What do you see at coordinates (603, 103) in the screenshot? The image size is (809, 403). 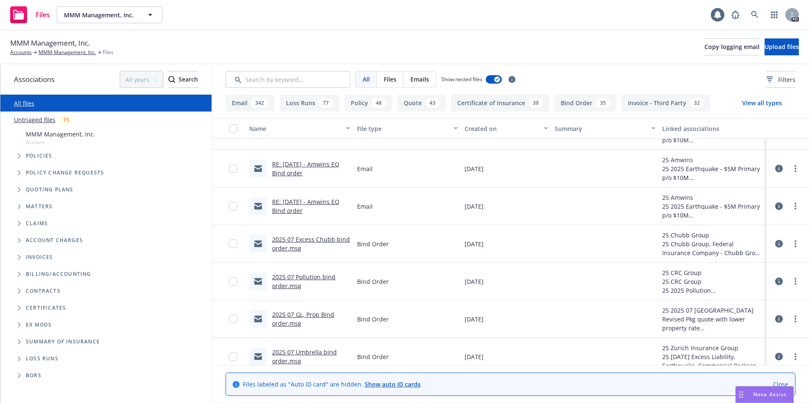 I see `div: 35` at bounding box center [603, 103].